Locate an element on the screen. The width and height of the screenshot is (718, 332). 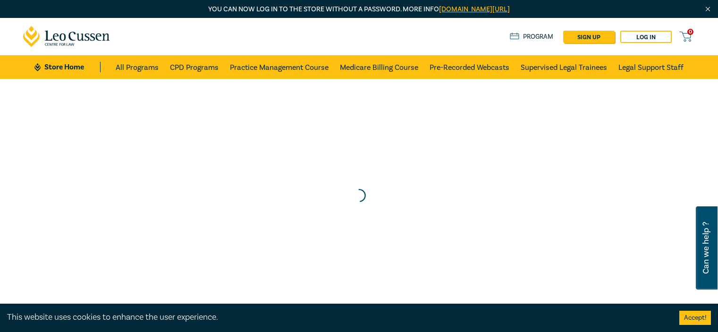
a: All Programs is located at coordinates (137, 67).